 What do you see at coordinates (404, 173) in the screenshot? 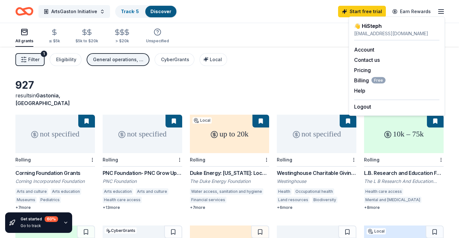
I see `div: L.B. Research and Education Foundation` at bounding box center [404, 173].